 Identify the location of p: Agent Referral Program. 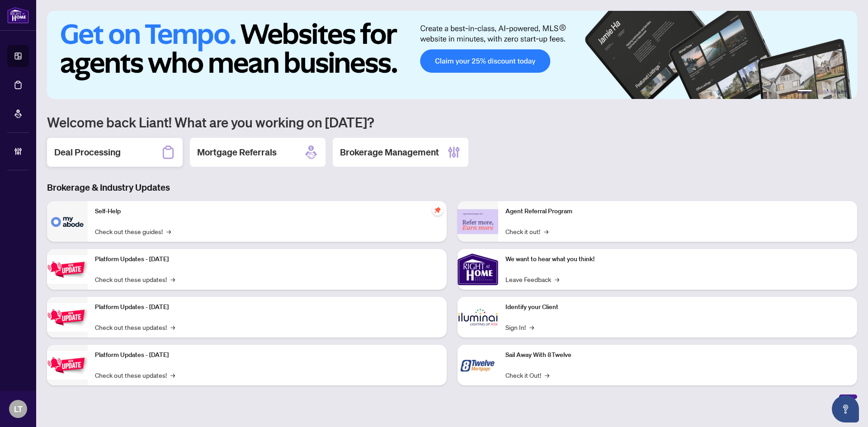
(678, 212).